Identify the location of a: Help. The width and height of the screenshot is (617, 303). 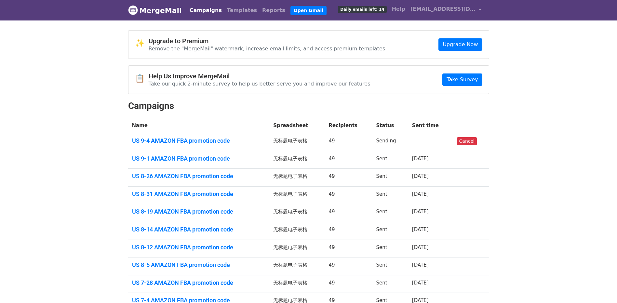
(399, 9).